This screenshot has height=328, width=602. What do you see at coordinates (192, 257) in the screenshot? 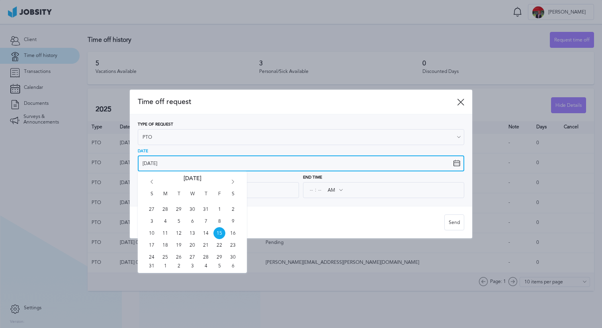
I see `span: Wed Aug 27 2025` at bounding box center [192, 257].